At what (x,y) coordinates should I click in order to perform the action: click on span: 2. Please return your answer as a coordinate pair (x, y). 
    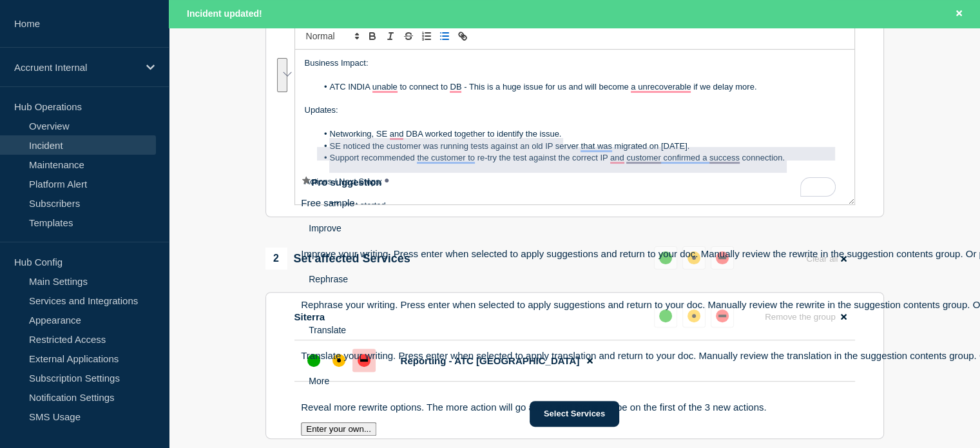
    Looking at the image, I should click on (276, 258).